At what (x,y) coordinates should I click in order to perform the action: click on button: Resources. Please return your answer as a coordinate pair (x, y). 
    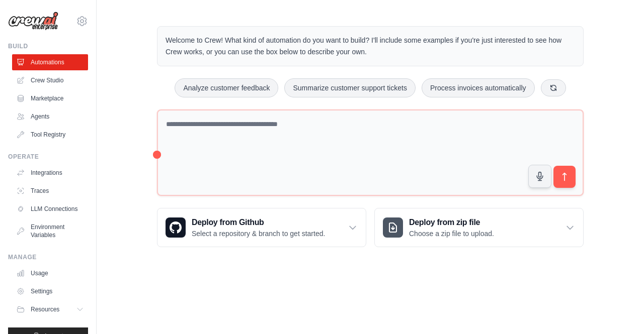
    Looking at the image, I should click on (50, 309).